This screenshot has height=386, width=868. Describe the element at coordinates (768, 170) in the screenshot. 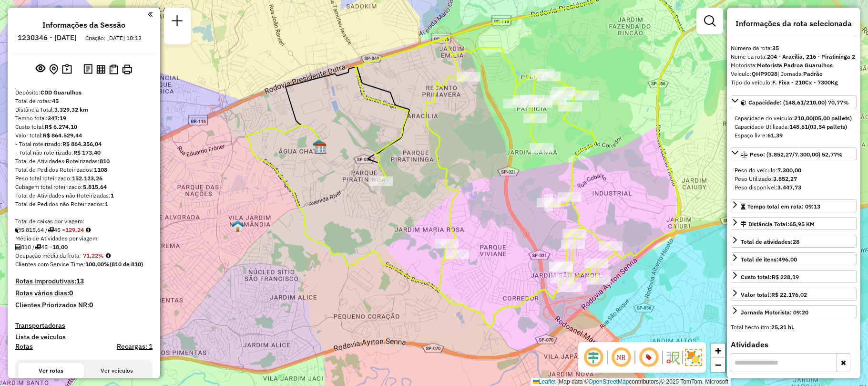

I see `span: Peso do veículo:` at that location.